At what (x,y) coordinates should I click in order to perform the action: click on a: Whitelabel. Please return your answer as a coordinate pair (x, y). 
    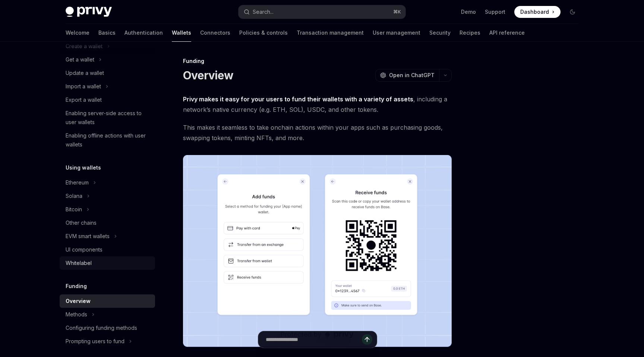
    Looking at the image, I should click on (107, 263).